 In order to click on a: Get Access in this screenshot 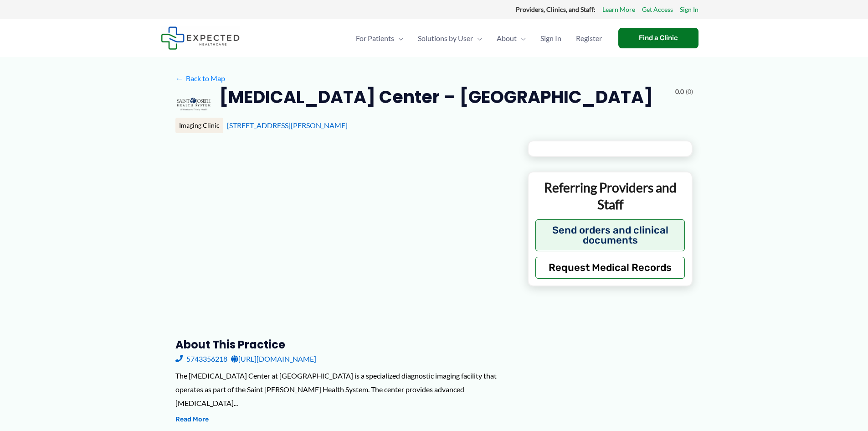, I will do `click(658, 9)`.